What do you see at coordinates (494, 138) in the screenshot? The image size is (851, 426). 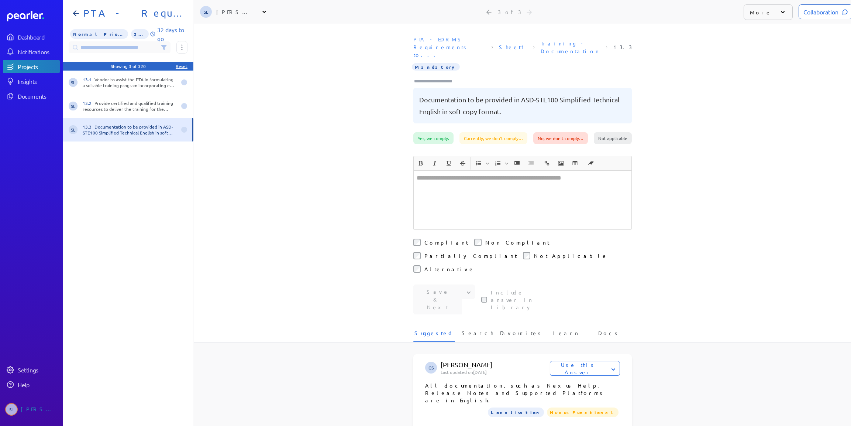 I see `div: Currently, we don't comply…` at bounding box center [494, 138].